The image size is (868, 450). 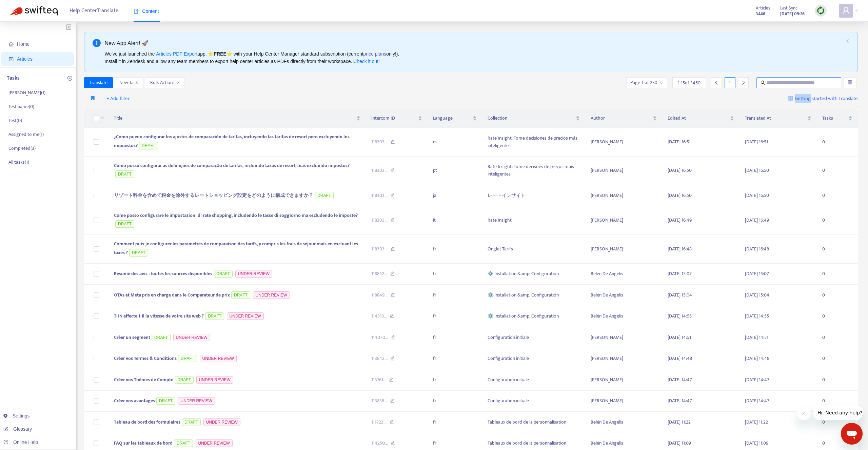 I want to click on img: sync.dc5367851b00ba804db3.png, so click(x=820, y=11).